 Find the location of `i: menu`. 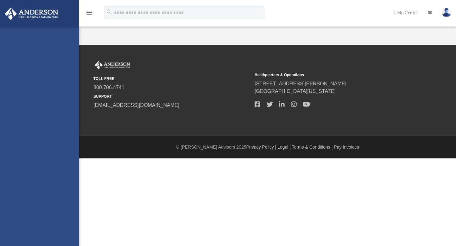

i: menu is located at coordinates (89, 13).